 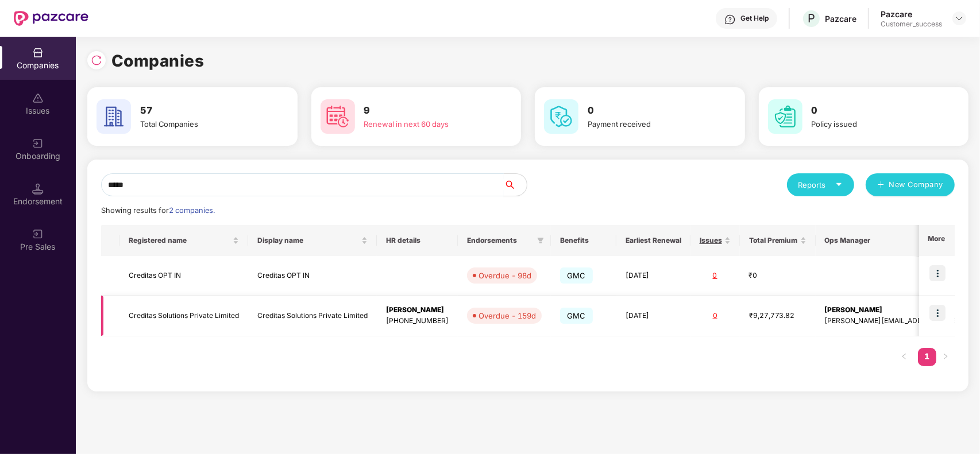 What do you see at coordinates (715, 241) in the screenshot?
I see `th: Issues` at bounding box center [715, 241].